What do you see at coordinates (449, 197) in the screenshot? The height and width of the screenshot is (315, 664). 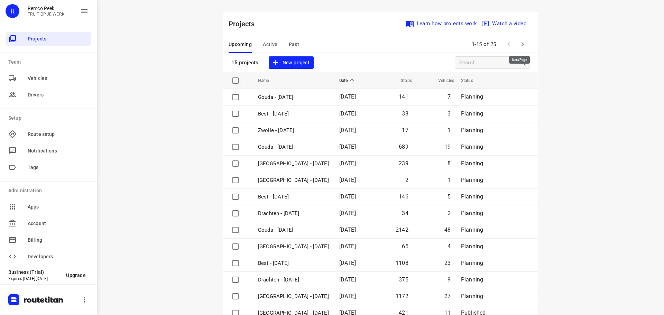 I see `span: 5` at bounding box center [449, 197].